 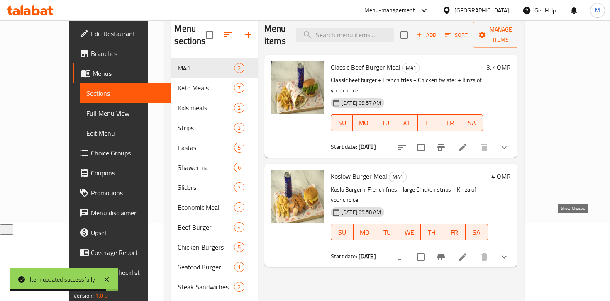 I want to click on span: WE, so click(x=409, y=232).